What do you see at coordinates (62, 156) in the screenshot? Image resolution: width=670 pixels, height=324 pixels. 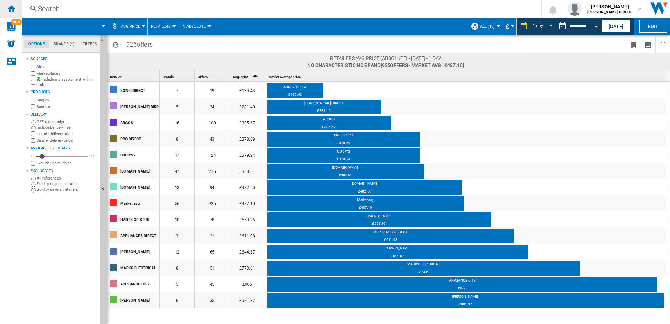 I see `md-slider: Availability` at bounding box center [62, 156].